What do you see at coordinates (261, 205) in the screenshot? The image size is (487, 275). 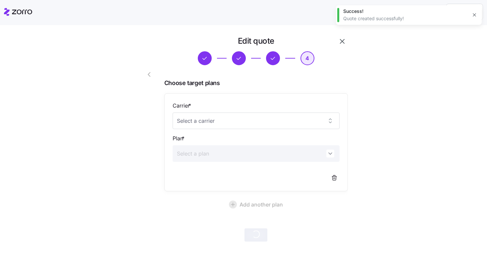 I see `span: Add another plan` at bounding box center [261, 205].